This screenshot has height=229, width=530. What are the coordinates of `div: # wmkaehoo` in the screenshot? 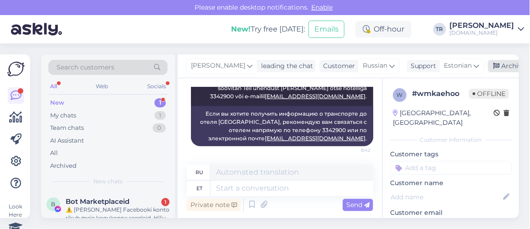 It's located at (441, 94).